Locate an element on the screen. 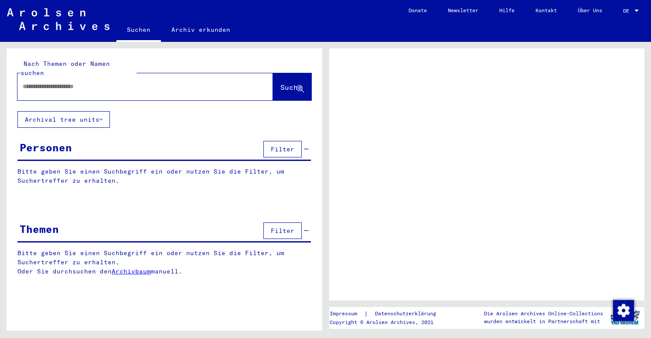 Image resolution: width=651 pixels, height=338 pixels. a: Suchen is located at coordinates (139, 31).